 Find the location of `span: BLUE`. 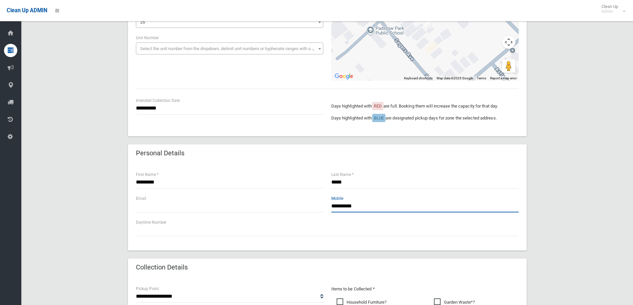

span: BLUE is located at coordinates (379, 118).